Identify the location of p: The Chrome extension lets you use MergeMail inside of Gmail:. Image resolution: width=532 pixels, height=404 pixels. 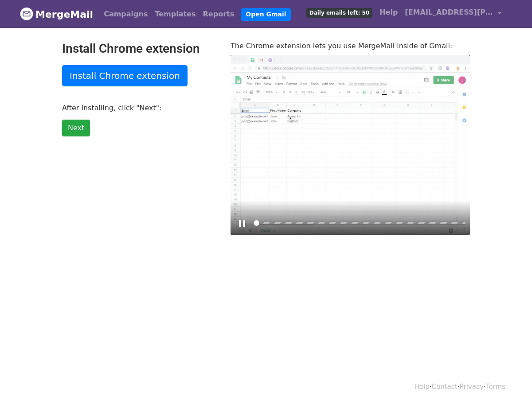
(350, 45).